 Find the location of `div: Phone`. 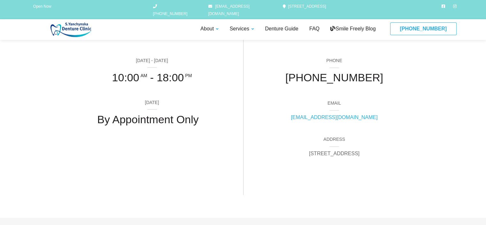

div: Phone is located at coordinates (334, 63).